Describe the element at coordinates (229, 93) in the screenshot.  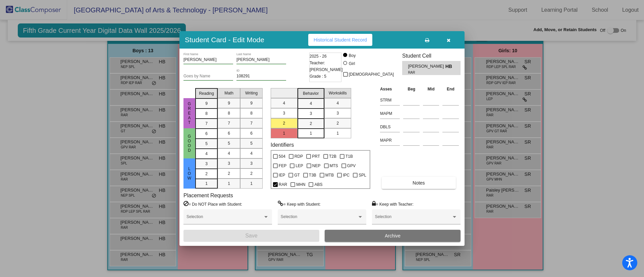
I see `span: Math` at that location.